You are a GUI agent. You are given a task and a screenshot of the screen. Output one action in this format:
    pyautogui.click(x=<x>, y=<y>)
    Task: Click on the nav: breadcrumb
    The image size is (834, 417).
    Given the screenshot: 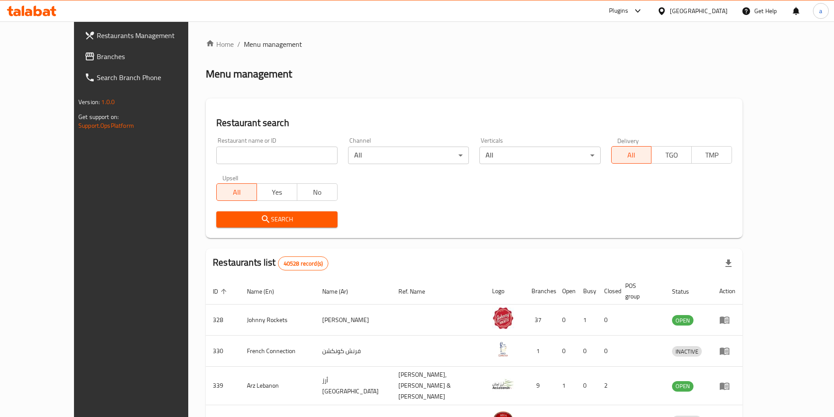 What is the action you would take?
    pyautogui.click(x=474, y=44)
    